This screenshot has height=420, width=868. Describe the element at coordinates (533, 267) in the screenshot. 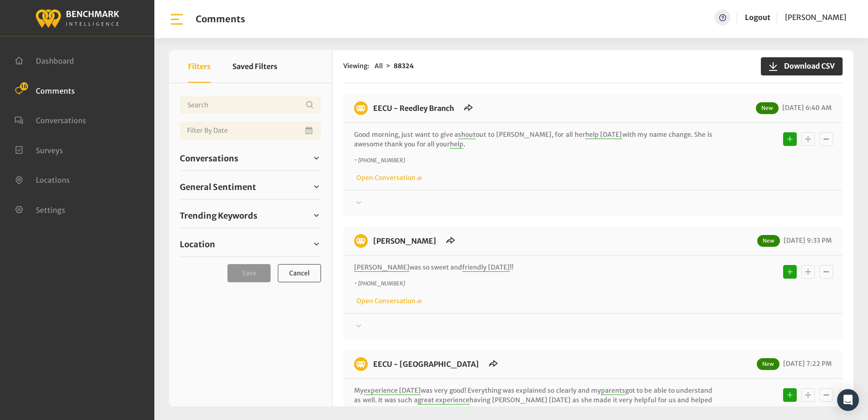

I see `p: was so sweet and !!` at that location.